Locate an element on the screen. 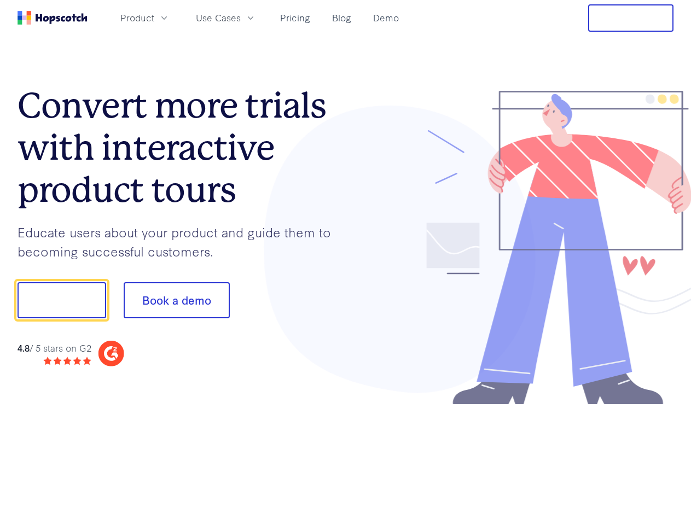 This screenshot has height=525, width=691. button: Book a demo is located at coordinates (177, 300).